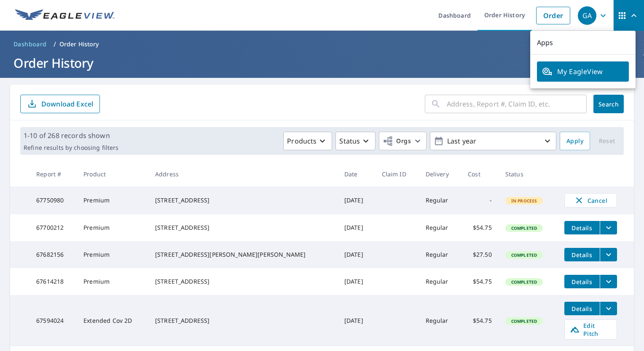 Image resolution: width=644 pixels, height=351 pixels. Describe the element at coordinates (243, 174) in the screenshot. I see `th: Address` at that location.